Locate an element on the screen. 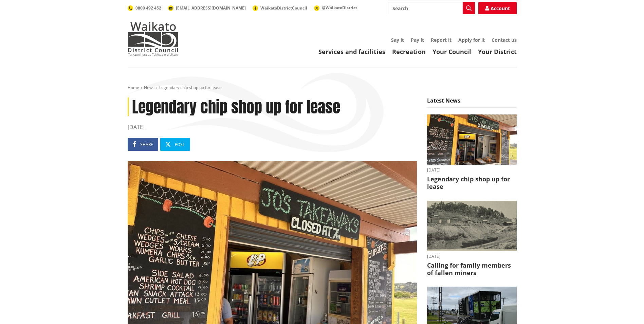 The height and width of the screenshot is (324, 644). a: Apply for it is located at coordinates (472, 40).